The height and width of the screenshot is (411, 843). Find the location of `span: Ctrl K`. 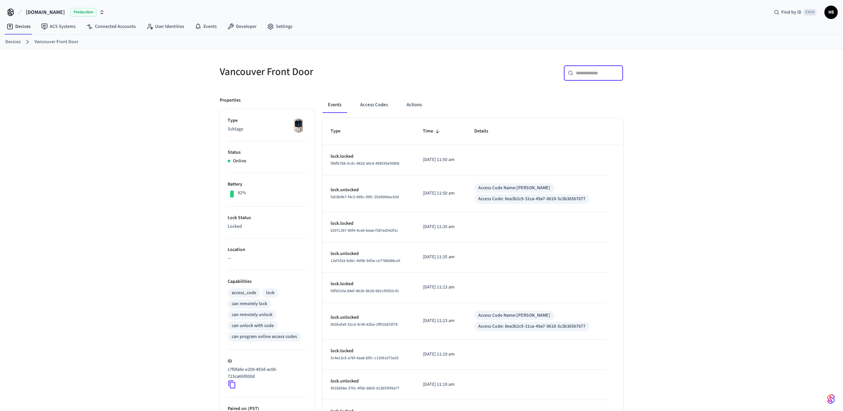

span: Ctrl K is located at coordinates (810, 12).